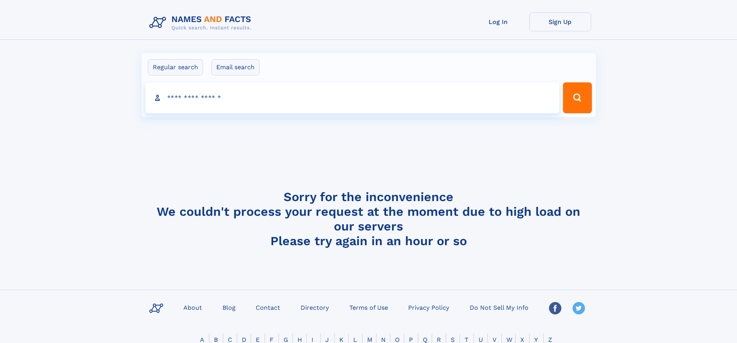 The image size is (737, 343). What do you see at coordinates (499, 307) in the screenshot?
I see `a: Do Not Sell My Info` at bounding box center [499, 307].